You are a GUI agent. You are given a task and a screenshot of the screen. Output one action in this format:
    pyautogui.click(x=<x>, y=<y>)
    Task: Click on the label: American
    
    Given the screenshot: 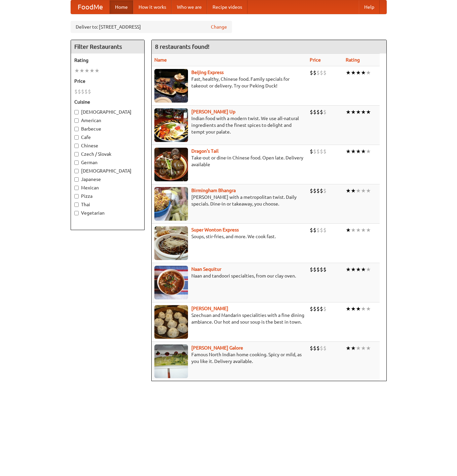 What is the action you would take?
    pyautogui.click(x=108, y=120)
    